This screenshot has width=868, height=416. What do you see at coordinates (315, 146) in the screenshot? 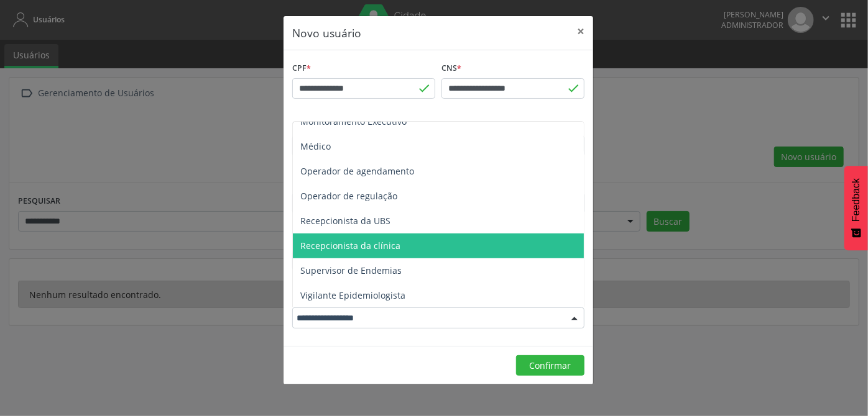
I see `span: Médico` at bounding box center [315, 146].